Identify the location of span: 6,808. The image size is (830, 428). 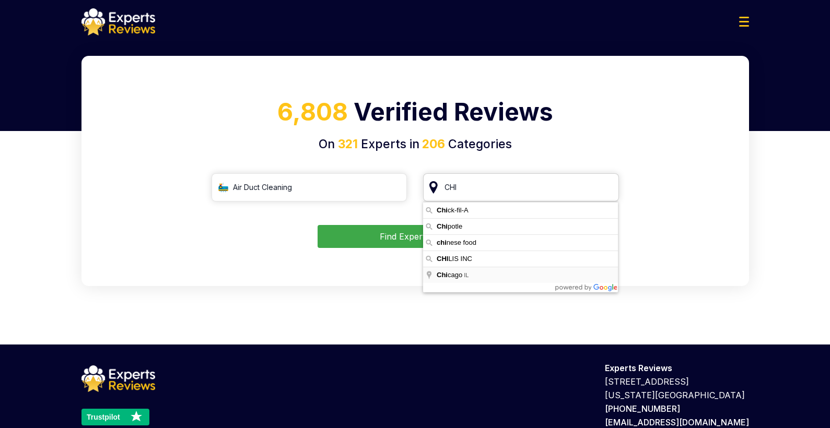
(312, 112).